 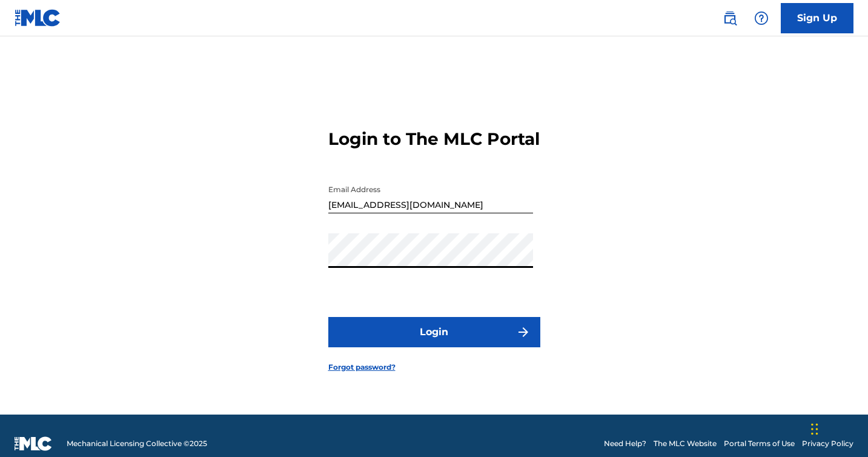 I want to click on div: Help, so click(x=762, y=18).